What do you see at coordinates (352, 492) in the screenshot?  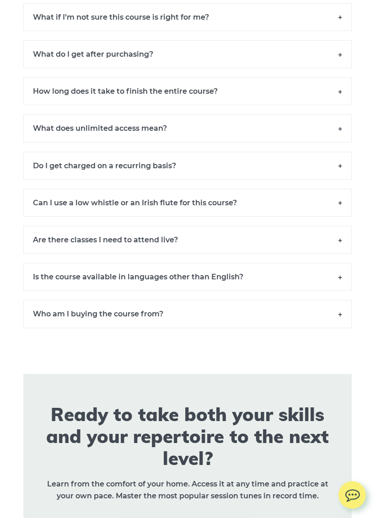 I see `img: chat.svg` at bounding box center [352, 492].